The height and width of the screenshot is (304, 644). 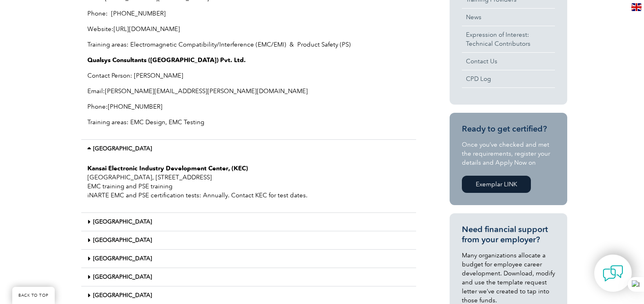 What do you see at coordinates (509, 17) in the screenshot?
I see `a: News` at bounding box center [509, 17].